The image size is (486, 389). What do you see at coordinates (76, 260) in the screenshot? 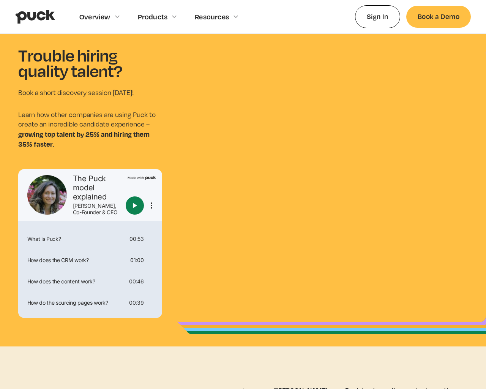
I see `div: How does the CRM work?` at bounding box center [76, 260].